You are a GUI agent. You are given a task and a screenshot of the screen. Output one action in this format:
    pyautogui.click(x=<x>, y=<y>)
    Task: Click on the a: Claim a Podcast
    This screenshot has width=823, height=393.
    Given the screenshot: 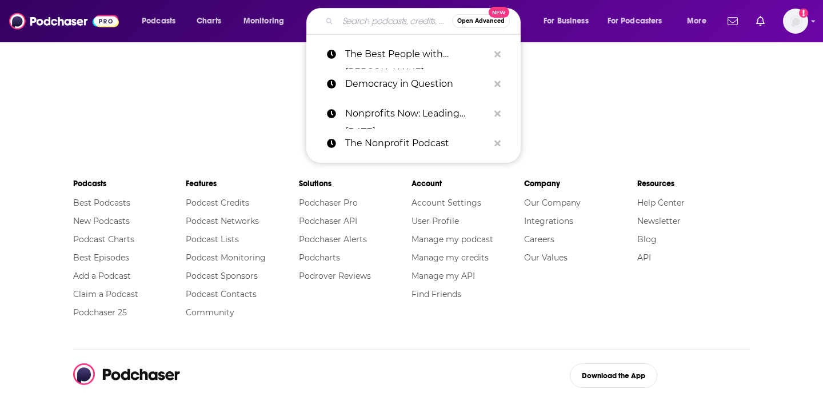 What is the action you would take?
    pyautogui.click(x=106, y=294)
    